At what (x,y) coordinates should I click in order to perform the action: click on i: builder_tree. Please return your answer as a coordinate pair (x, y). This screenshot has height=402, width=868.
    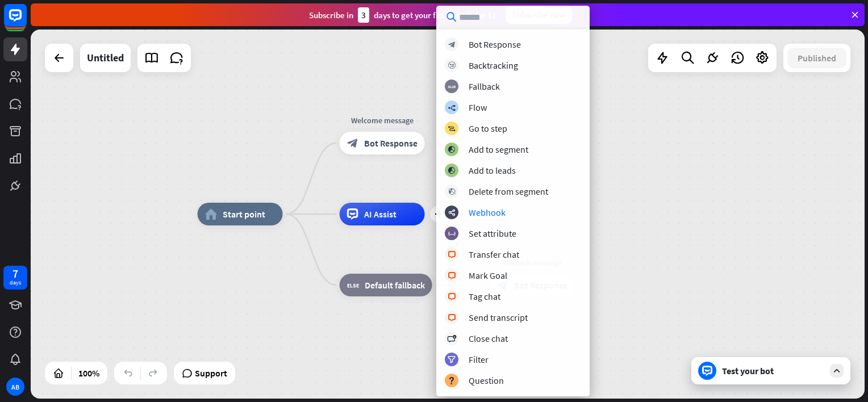
    Looking at the image, I should click on (451, 108).